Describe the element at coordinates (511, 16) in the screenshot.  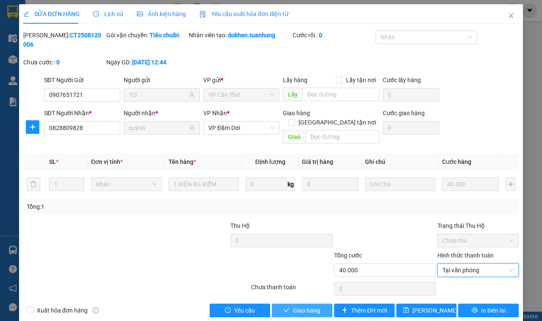
I see `span: close` at that location.